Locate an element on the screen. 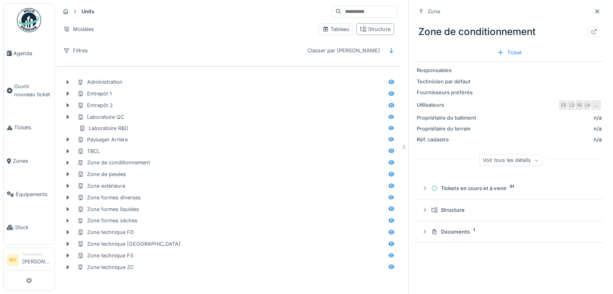 The width and height of the screenshot is (613, 294). div: Zone is located at coordinates (433, 11).